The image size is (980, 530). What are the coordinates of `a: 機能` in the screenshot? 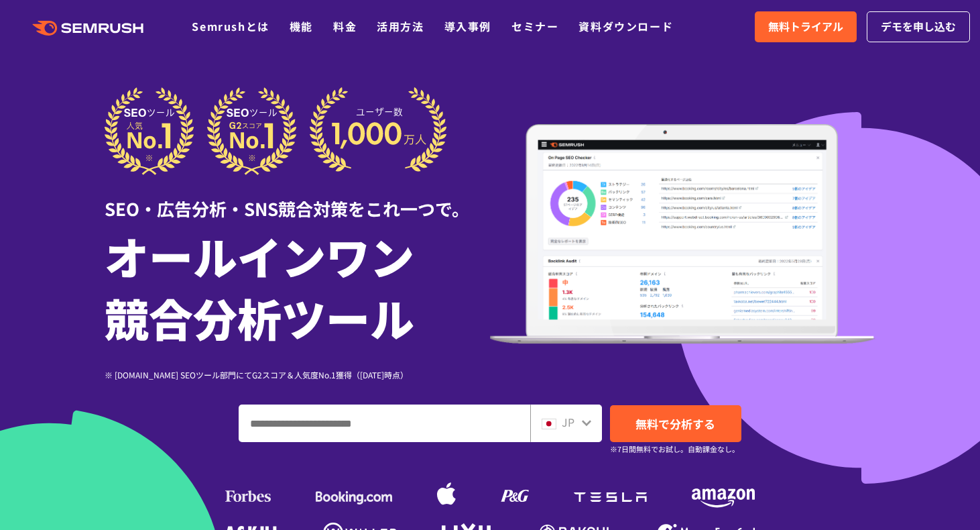 It's located at (301, 26).